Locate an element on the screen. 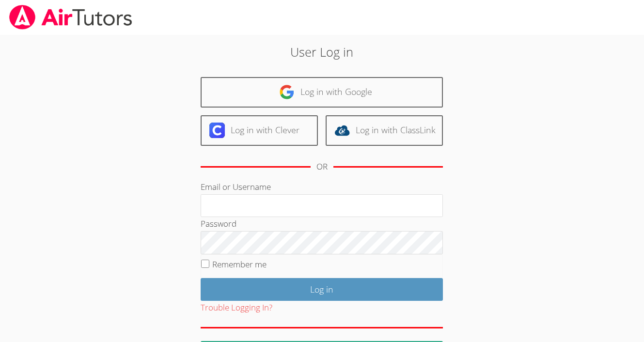 This screenshot has width=644, height=342. button: Trouble Logging In? is located at coordinates (236, 307).